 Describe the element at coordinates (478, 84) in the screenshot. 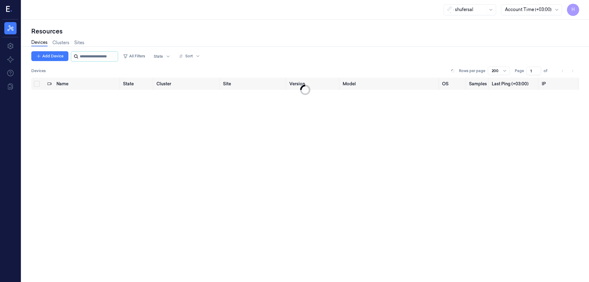

I see `th: Samples` at that location.